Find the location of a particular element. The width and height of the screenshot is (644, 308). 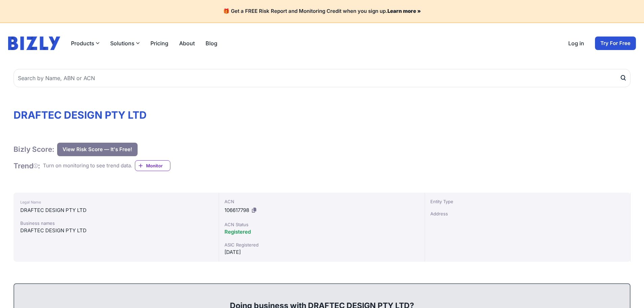

button: Products is located at coordinates (85, 43).